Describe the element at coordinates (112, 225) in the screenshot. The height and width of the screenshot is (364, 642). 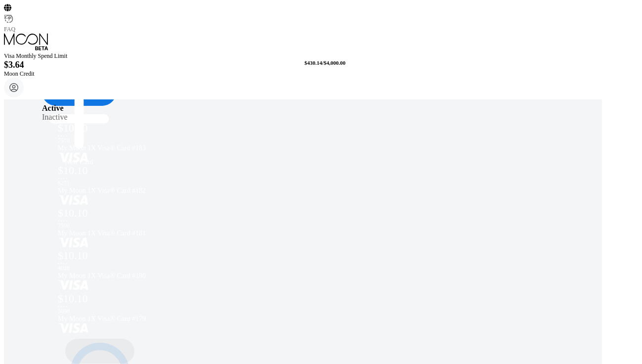
I see `div: 7590` at that location.